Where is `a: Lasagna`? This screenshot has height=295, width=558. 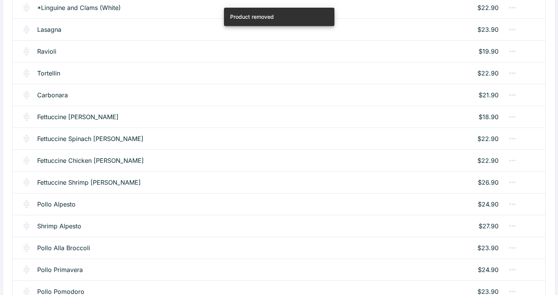 a: Lasagna is located at coordinates (49, 30).